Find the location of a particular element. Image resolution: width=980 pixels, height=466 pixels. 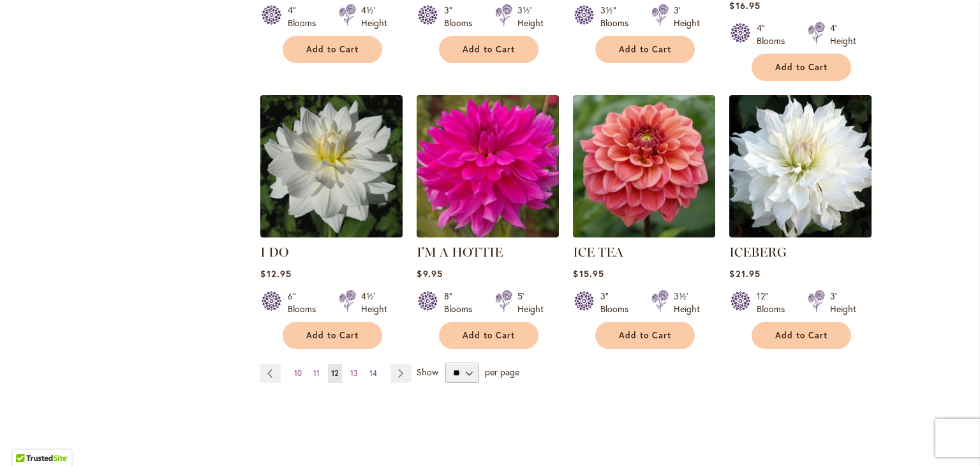

span: 12 is located at coordinates (335, 373).